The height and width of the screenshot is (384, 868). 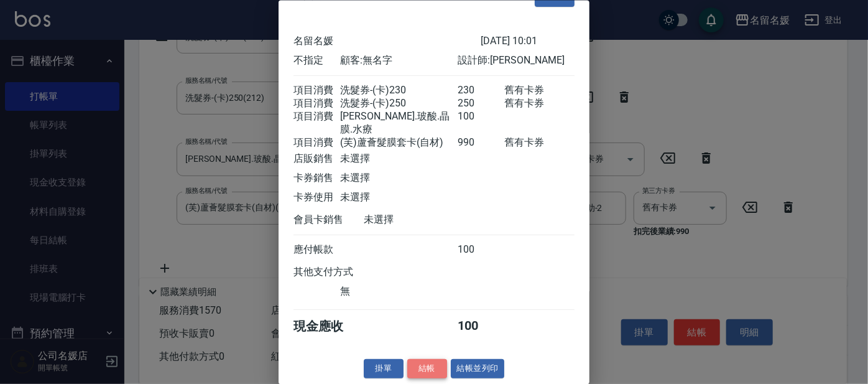 I want to click on div: (芙)蘆薈髮膜套卡(自材), so click(x=399, y=142).